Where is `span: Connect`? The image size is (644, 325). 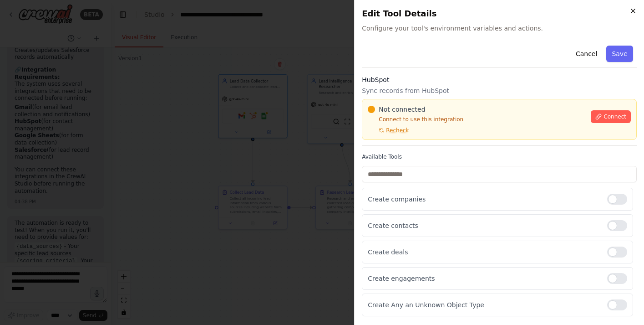 span: Connect is located at coordinates (615, 117).